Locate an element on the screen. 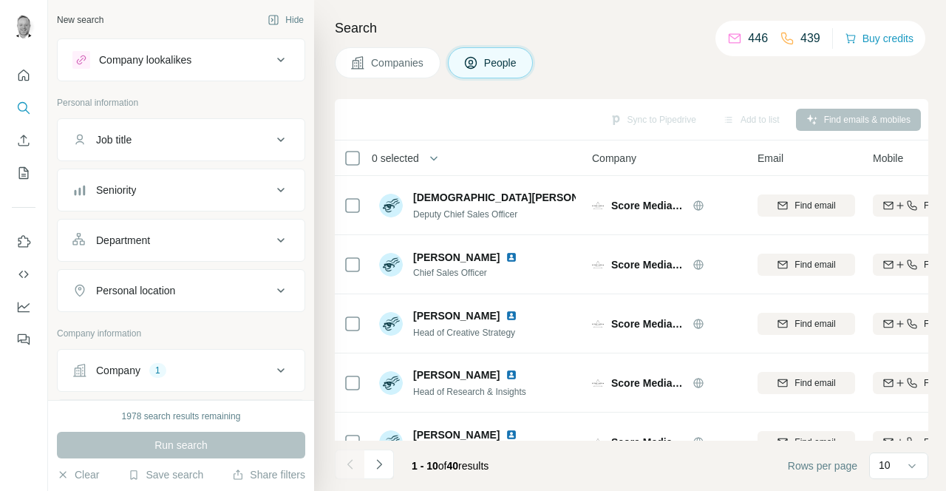 This screenshot has width=946, height=491. button: Enrich CSV is located at coordinates (24, 140).